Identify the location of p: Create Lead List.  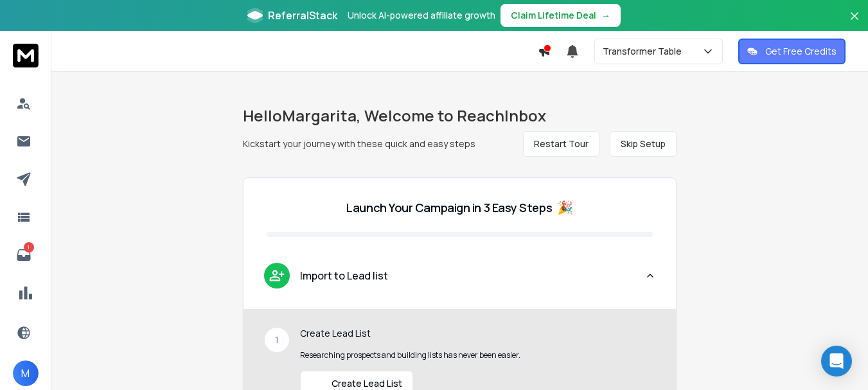
(478, 333).